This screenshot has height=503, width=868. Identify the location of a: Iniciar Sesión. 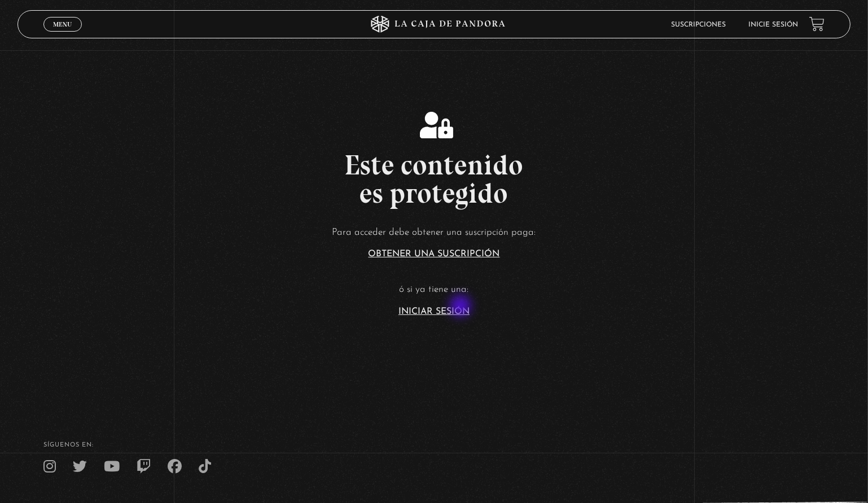
(434, 312).